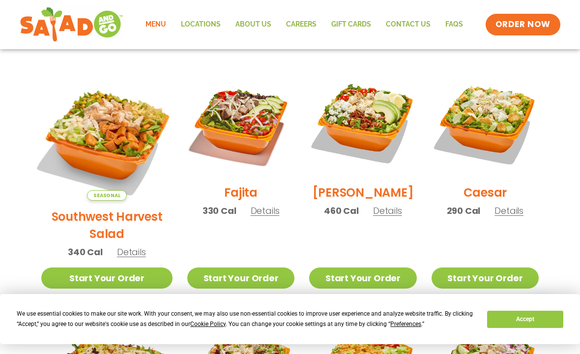  What do you see at coordinates (200, 25) in the screenshot?
I see `a: Locations` at bounding box center [200, 25].